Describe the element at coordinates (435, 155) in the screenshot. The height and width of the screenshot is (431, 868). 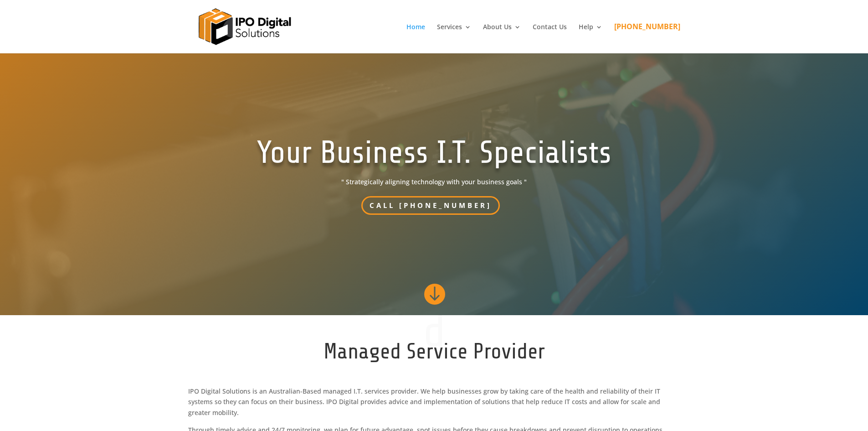
I see `h1: Your Business I.T. Specialists` at that location.